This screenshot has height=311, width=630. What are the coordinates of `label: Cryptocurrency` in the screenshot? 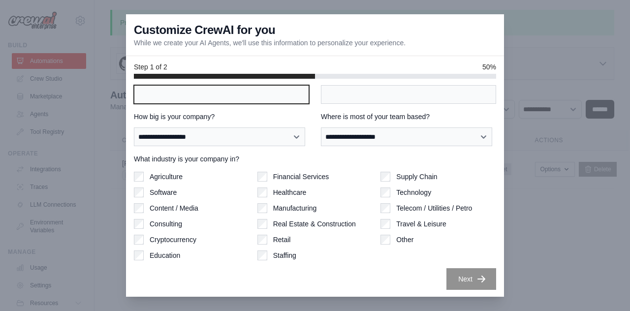 It's located at (173, 240).